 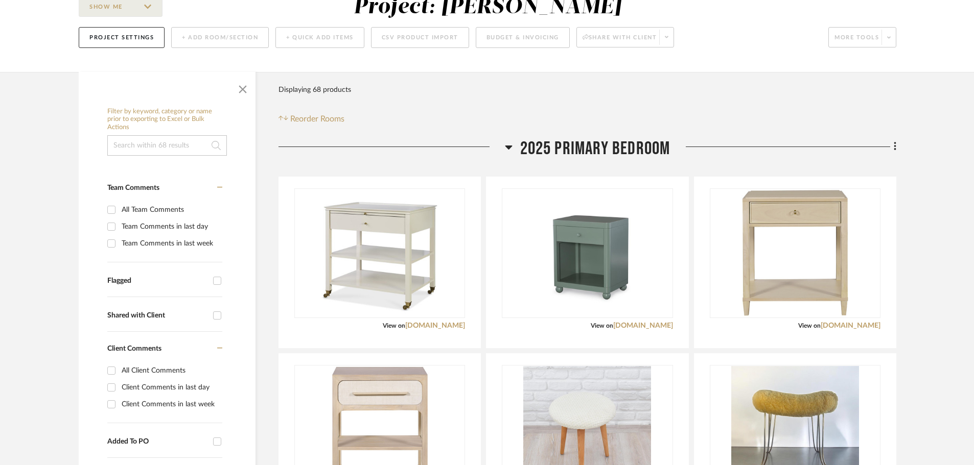 I want to click on div: Team Comments in last day, so click(x=171, y=227).